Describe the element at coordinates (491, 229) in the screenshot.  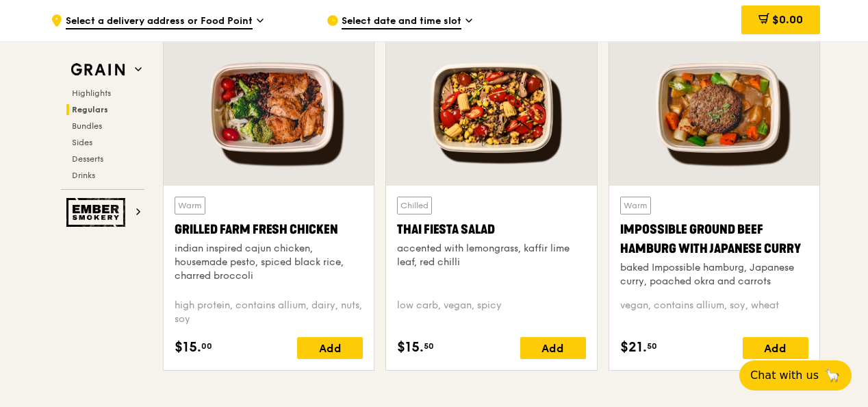
I see `div: Thai Fiesta Salad` at that location.